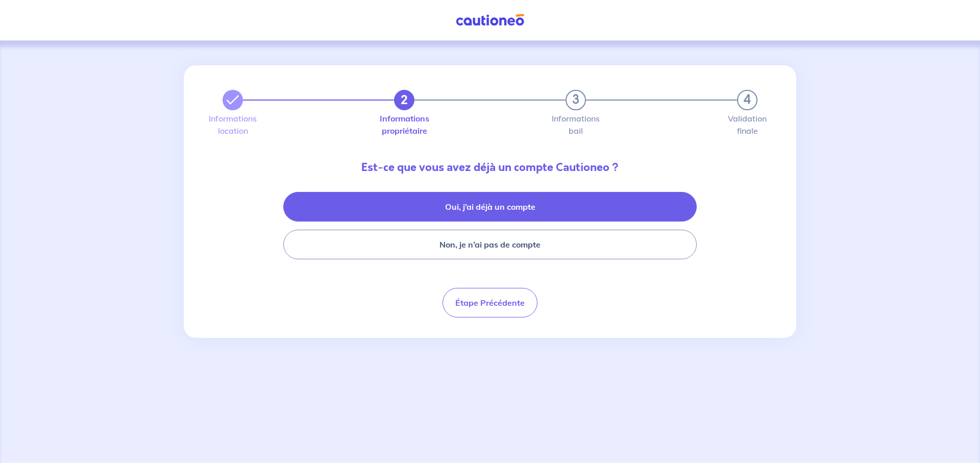 The height and width of the screenshot is (465, 980). Describe the element at coordinates (747, 125) in the screenshot. I see `label: Validation finale` at that location.